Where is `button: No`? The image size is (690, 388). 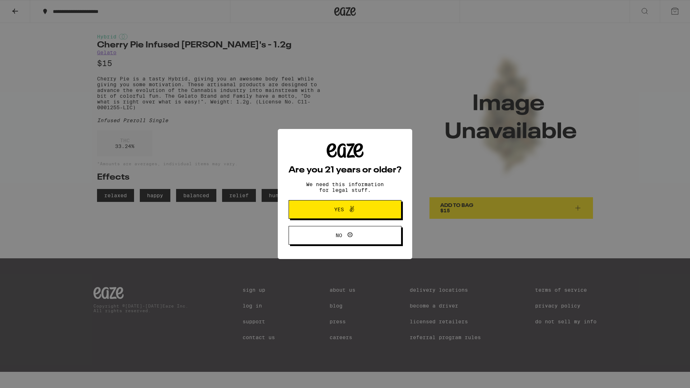 button: No is located at coordinates (345, 235).